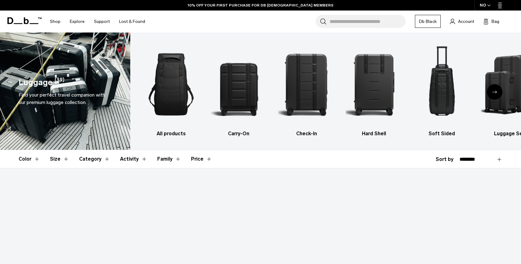 The height and width of the screenshot is (264, 521). I want to click on h3: Carry-On, so click(238, 134).